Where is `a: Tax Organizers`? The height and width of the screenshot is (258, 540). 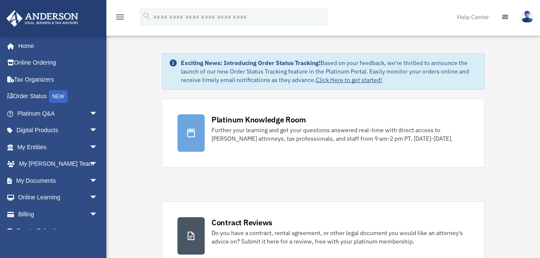
a: Tax Organizers is located at coordinates (58, 80).